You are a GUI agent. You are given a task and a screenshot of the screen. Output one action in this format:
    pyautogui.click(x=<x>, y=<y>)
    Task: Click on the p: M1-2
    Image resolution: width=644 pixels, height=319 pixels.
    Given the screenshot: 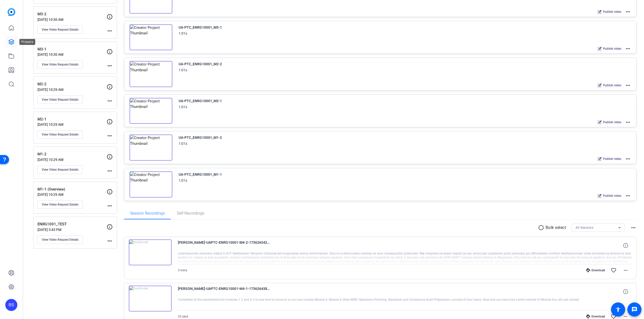 What is the action you would take?
    pyautogui.click(x=72, y=154)
    